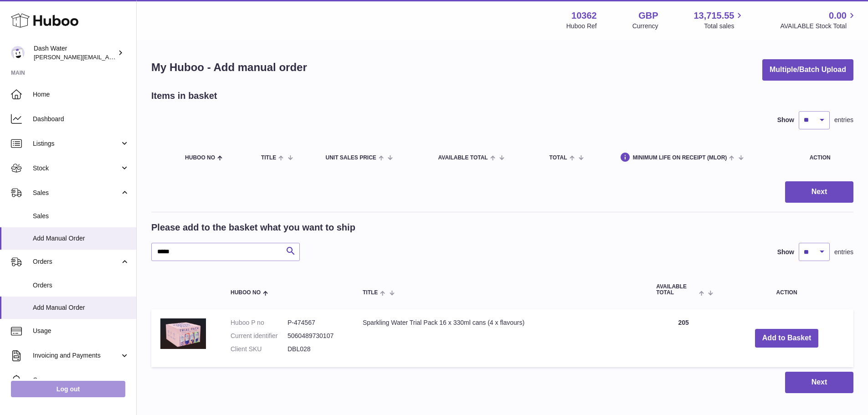 The image size is (868, 415). I want to click on dt: Current identifier, so click(259, 336).